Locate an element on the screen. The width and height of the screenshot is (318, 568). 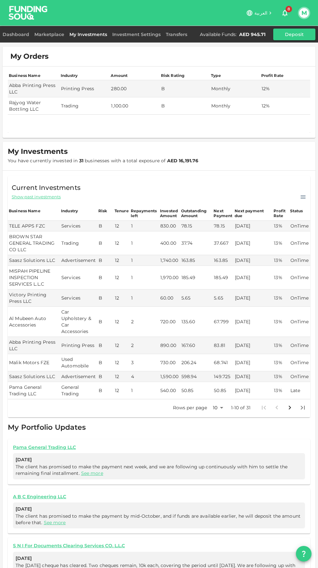
td: 37.74 is located at coordinates (196, 243).